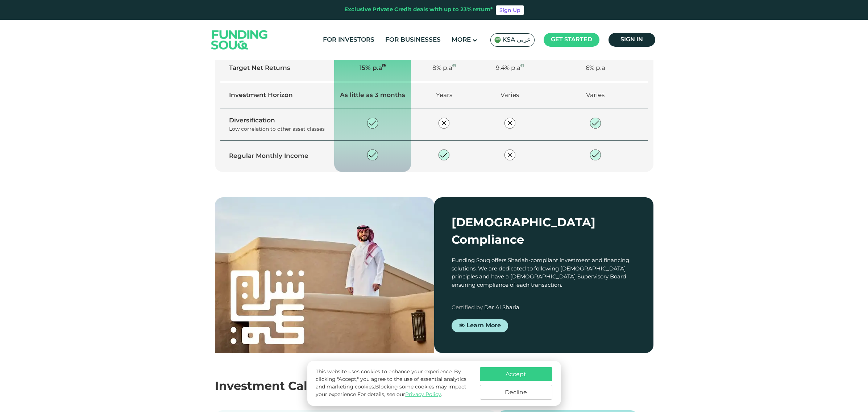 This screenshot has height=412, width=868. What do you see at coordinates (483, 325) in the screenshot?
I see `span: Learn More` at bounding box center [483, 325].